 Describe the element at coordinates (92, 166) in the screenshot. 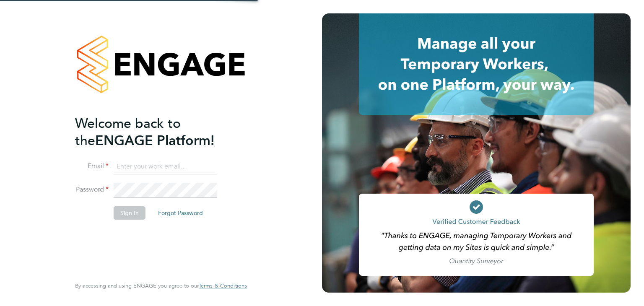

I see `label: Email` at that location.